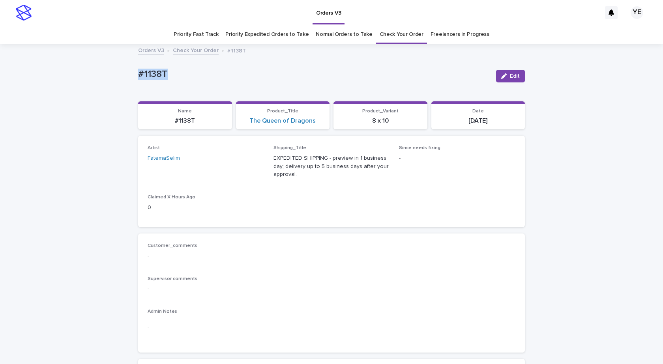 This screenshot has width=663, height=364. Describe the element at coordinates (344, 34) in the screenshot. I see `a: Normal Orders to Take` at that location.